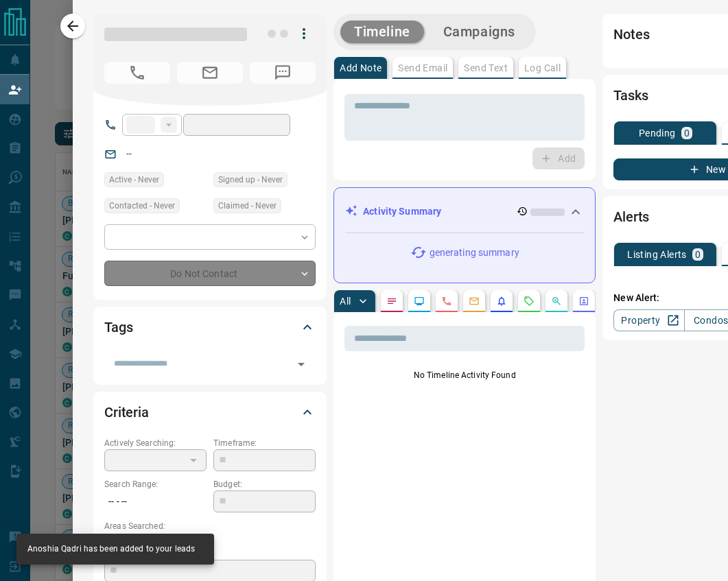 The image size is (728, 581). Describe the element at coordinates (584, 301) in the screenshot. I see `svg: Agent Actions` at that location.